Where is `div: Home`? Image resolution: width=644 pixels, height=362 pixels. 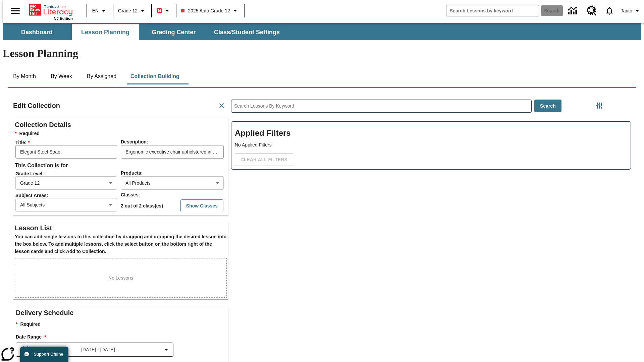 div: Home is located at coordinates (51, 11).